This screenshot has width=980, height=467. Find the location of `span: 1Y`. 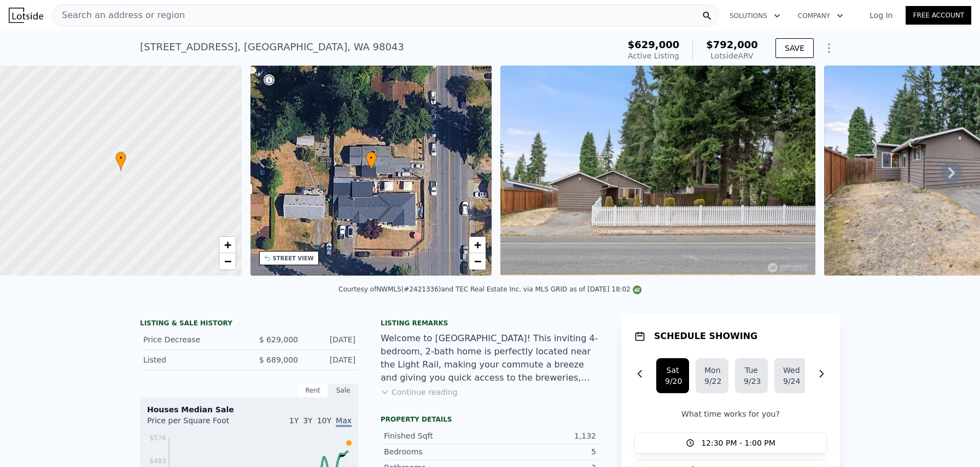

span: 1Y is located at coordinates (294, 420).